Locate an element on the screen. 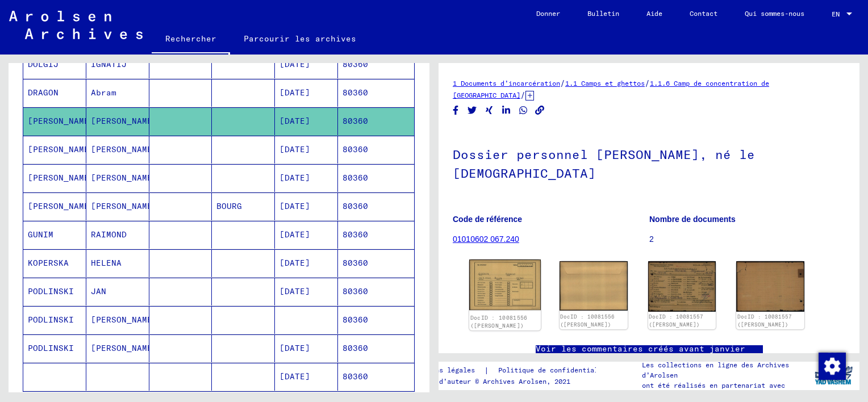 The image size is (868, 402). mat-cell: GUNIM is located at coordinates (54, 234).